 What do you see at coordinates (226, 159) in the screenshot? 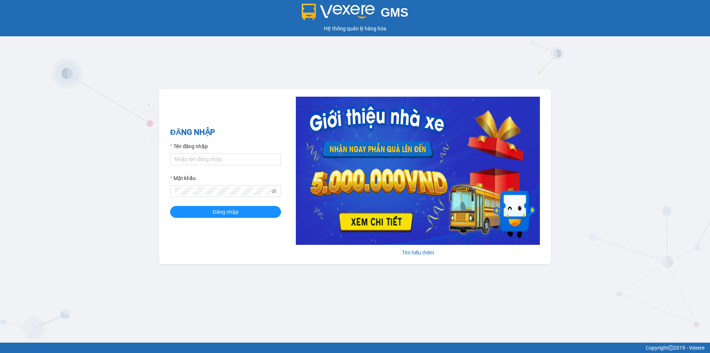
I see `input: Tên đăng nhập` at bounding box center [226, 159].